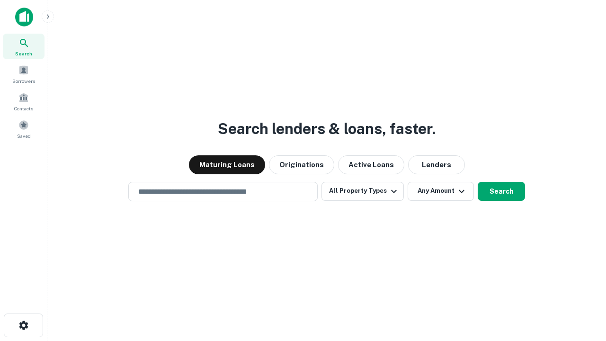  Describe the element at coordinates (582, 257) in the screenshot. I see `div: Chat Widget` at that location.